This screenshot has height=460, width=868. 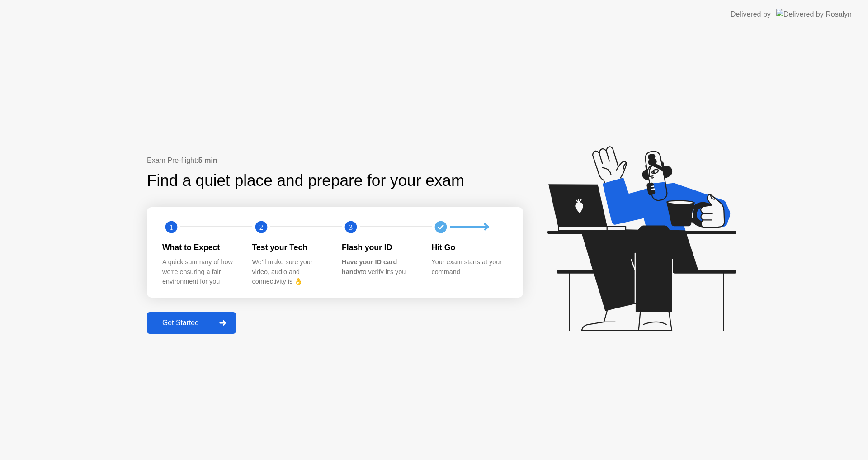 What do you see at coordinates (192, 323) in the screenshot?
I see `button: Get Started` at bounding box center [192, 323].